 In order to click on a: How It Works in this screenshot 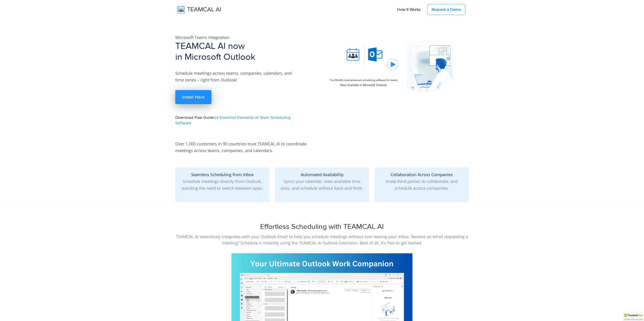, I will do `click(409, 9)`.